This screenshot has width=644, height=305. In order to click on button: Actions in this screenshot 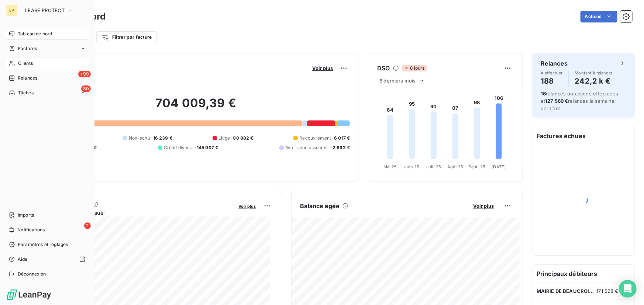, I will do `click(599, 17)`.